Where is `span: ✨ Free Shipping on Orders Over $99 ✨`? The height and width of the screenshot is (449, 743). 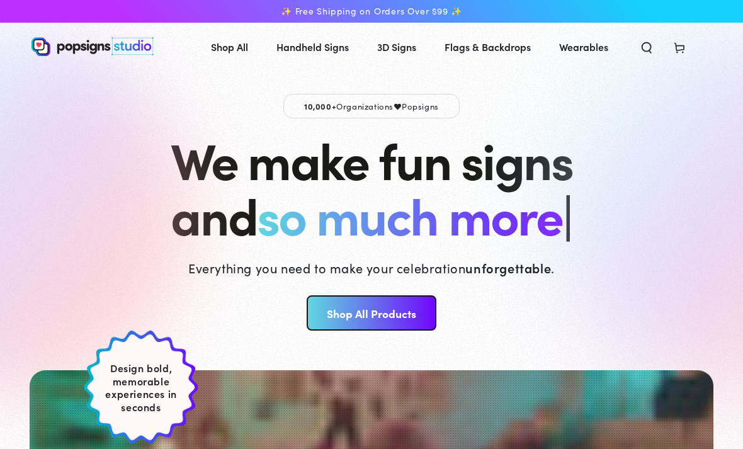 span: ✨ Free Shipping on Orders Over $99 ✨ is located at coordinates (372, 11).